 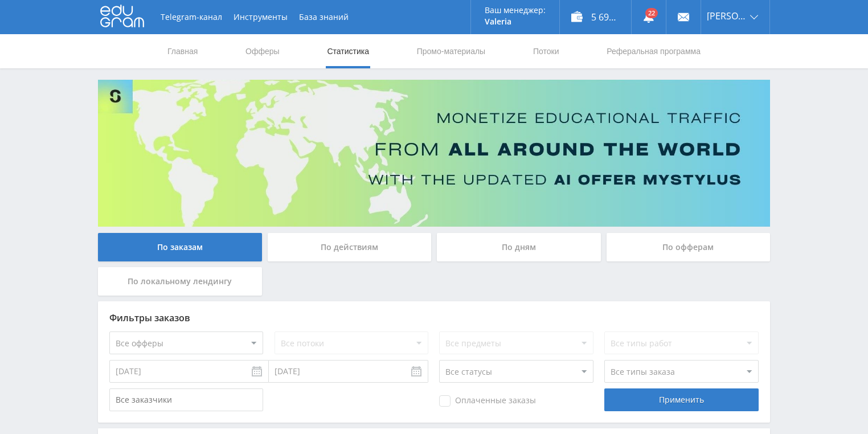 What do you see at coordinates (515, 22) in the screenshot?
I see `p: Valeria` at bounding box center [515, 22].